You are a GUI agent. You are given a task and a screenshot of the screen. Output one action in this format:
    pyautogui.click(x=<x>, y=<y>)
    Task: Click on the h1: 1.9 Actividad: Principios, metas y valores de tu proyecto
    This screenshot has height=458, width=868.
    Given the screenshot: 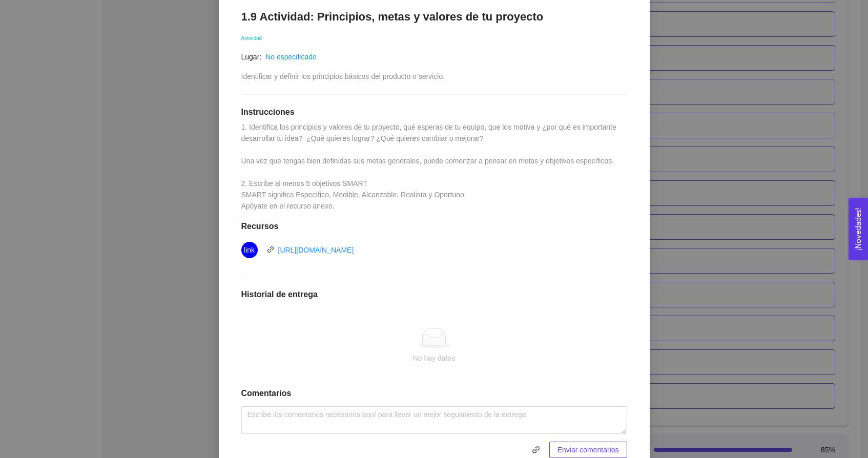 What is the action you would take?
    pyautogui.click(x=434, y=16)
    